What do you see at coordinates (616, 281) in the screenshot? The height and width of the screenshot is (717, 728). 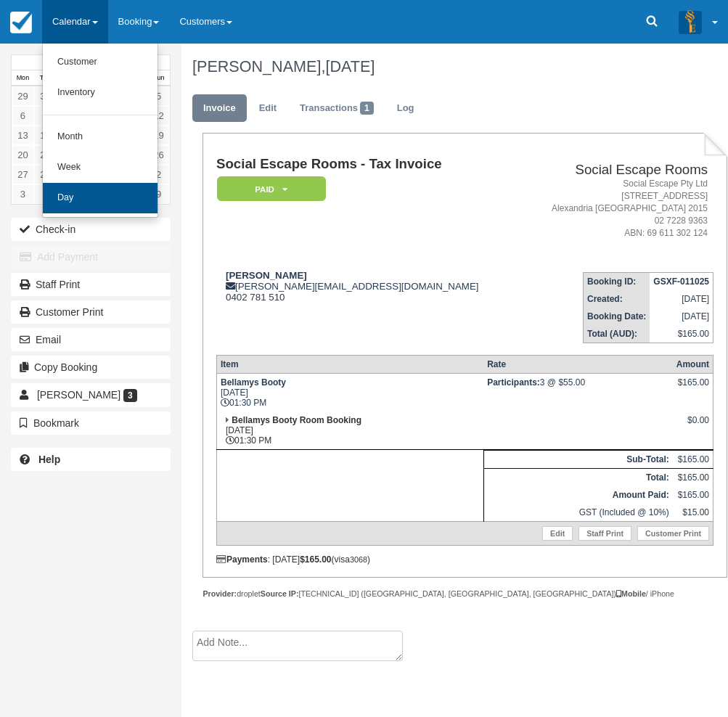 I see `th: Booking ID:` at bounding box center [616, 281].